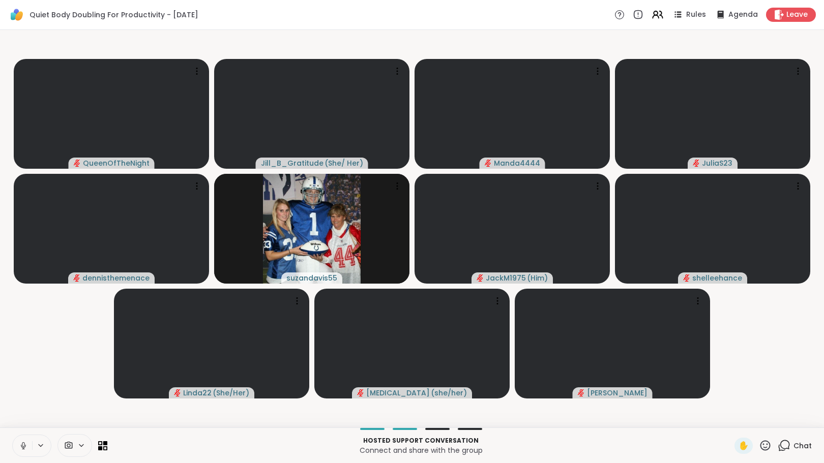 The image size is (824, 463). What do you see at coordinates (717, 278) in the screenshot?
I see `span: shelleehance` at bounding box center [717, 278].